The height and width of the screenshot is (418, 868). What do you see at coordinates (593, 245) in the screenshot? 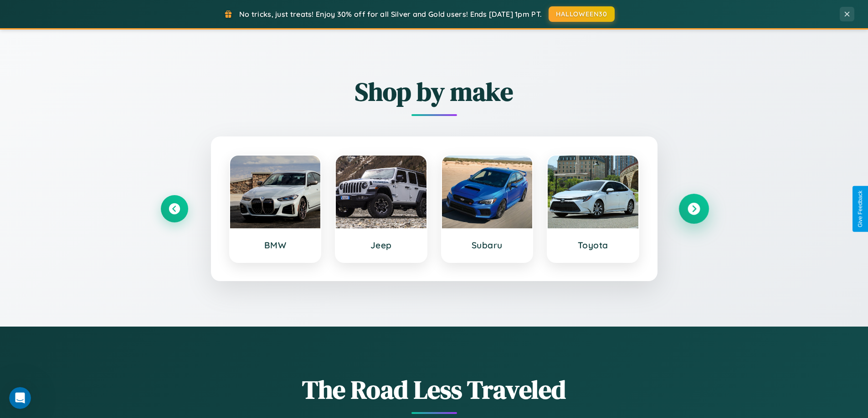
I see `h3: Toyota` at bounding box center [593, 245].